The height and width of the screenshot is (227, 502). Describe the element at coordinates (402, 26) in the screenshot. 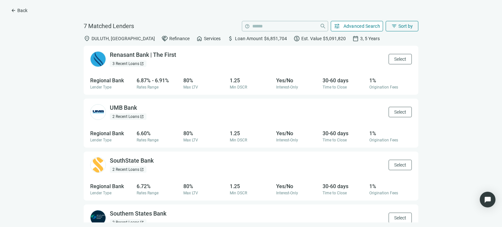

I see `button: filter_listSort by` at that location.